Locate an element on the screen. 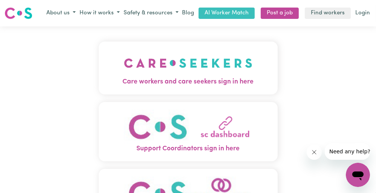 Image resolution: width=376 pixels, height=193 pixels. a: Careseekers logo is located at coordinates (18, 13).